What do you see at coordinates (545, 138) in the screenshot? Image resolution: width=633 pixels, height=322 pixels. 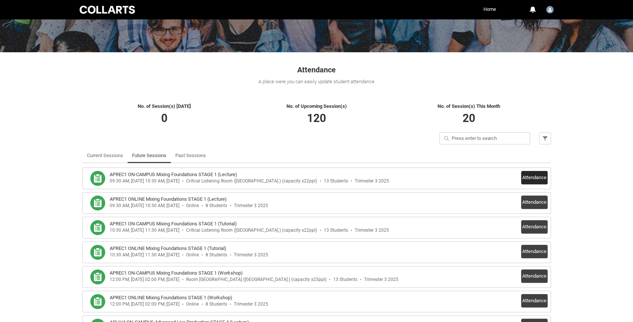 I see `button: Filter` at bounding box center [545, 138].